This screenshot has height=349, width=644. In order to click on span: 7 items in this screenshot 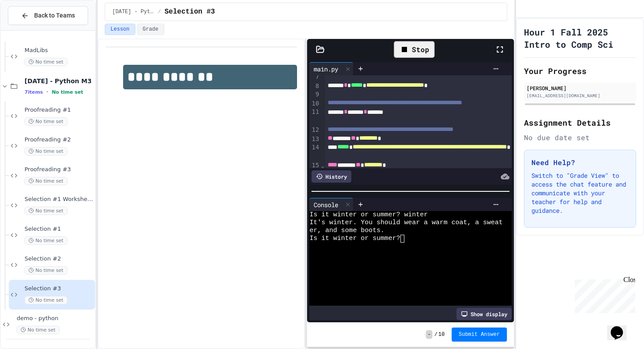, I will do `click(34, 92)`.